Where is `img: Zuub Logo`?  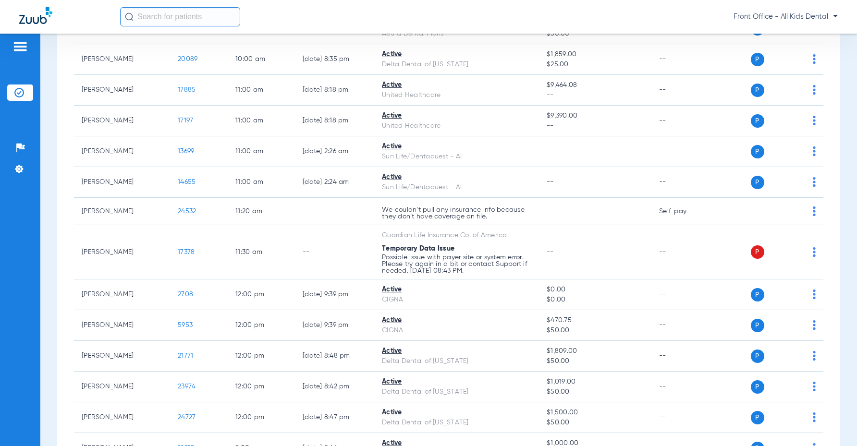 img: Zuub Logo is located at coordinates (36, 15).